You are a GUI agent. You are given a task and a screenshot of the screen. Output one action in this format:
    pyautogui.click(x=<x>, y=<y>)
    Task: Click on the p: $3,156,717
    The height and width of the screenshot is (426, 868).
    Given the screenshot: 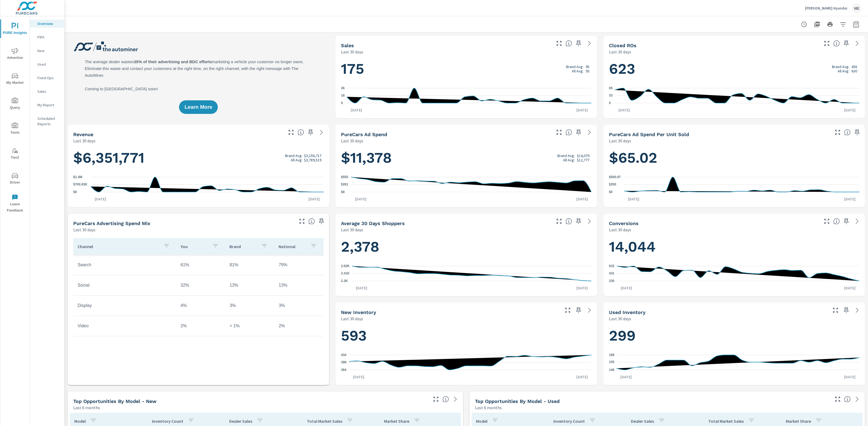 What is the action you would take?
    pyautogui.click(x=313, y=156)
    